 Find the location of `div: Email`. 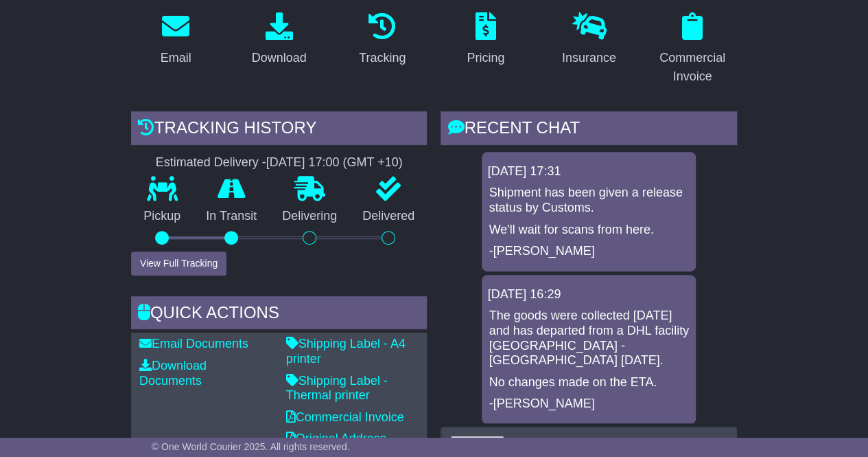

div: Email is located at coordinates (176, 58).